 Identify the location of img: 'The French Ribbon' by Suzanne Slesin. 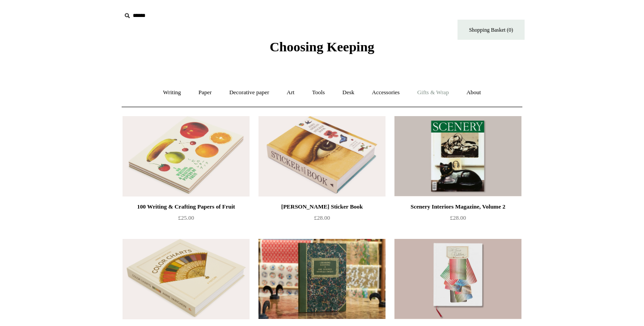
(458, 279).